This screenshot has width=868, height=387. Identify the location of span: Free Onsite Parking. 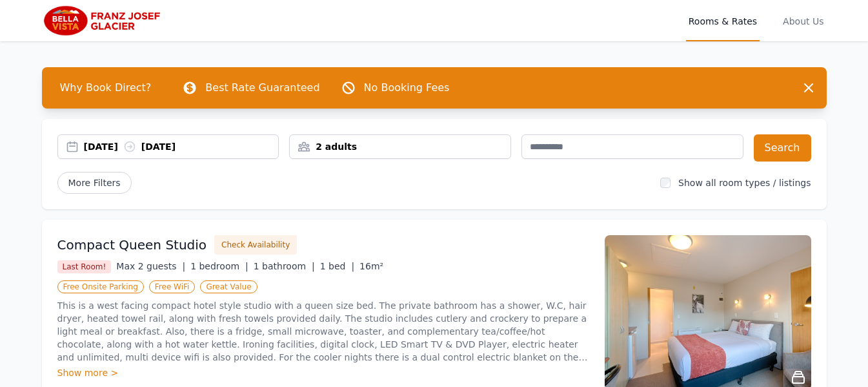
(100, 286).